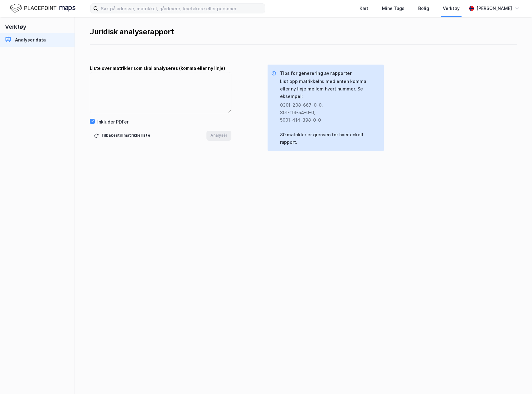  I want to click on div: Verktøy, so click(451, 9).